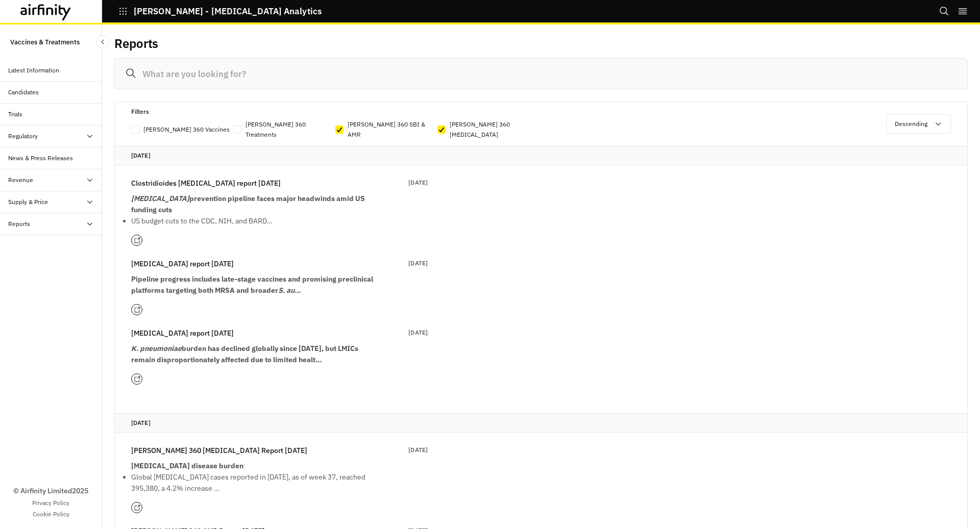  Describe the element at coordinates (541, 73) in the screenshot. I see `input: What are you looking for?` at that location.